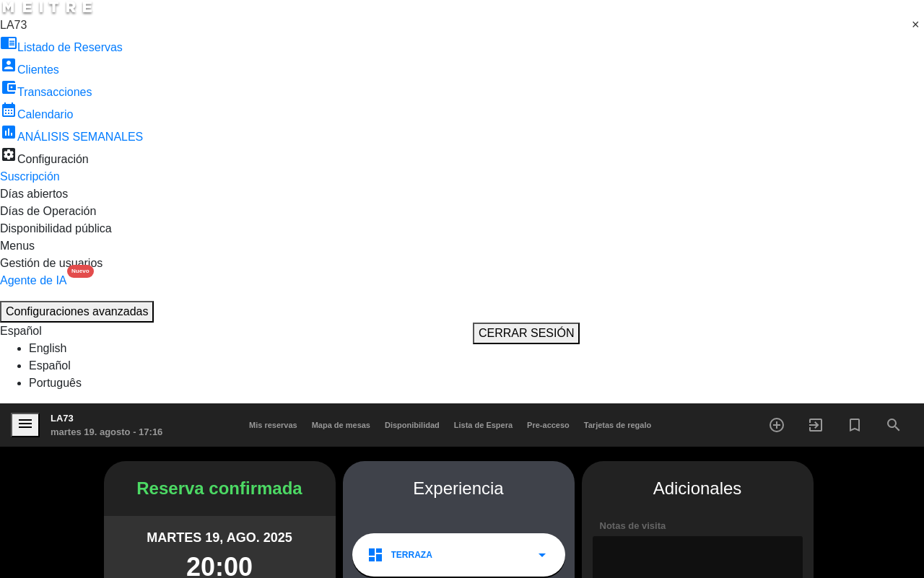  What do you see at coordinates (106, 432) in the screenshot?
I see `div: martes 19. agosto - 17:16` at bounding box center [106, 432].